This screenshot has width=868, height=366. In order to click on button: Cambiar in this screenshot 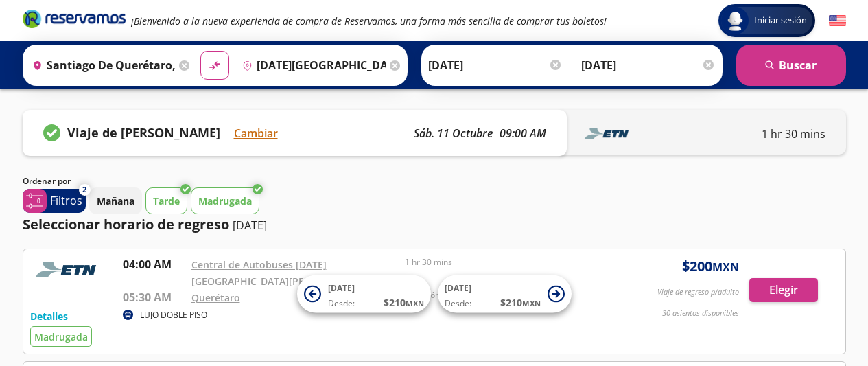, I will do `click(256, 134)`.